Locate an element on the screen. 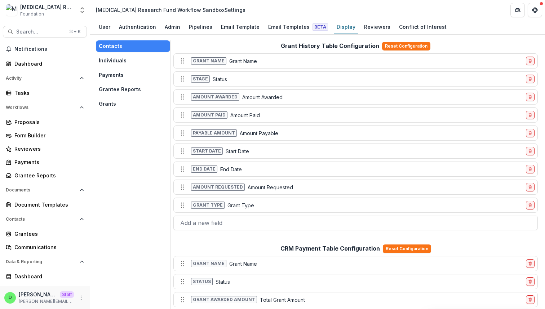 This screenshot has width=545, height=309. span: Search... is located at coordinates (40, 32).